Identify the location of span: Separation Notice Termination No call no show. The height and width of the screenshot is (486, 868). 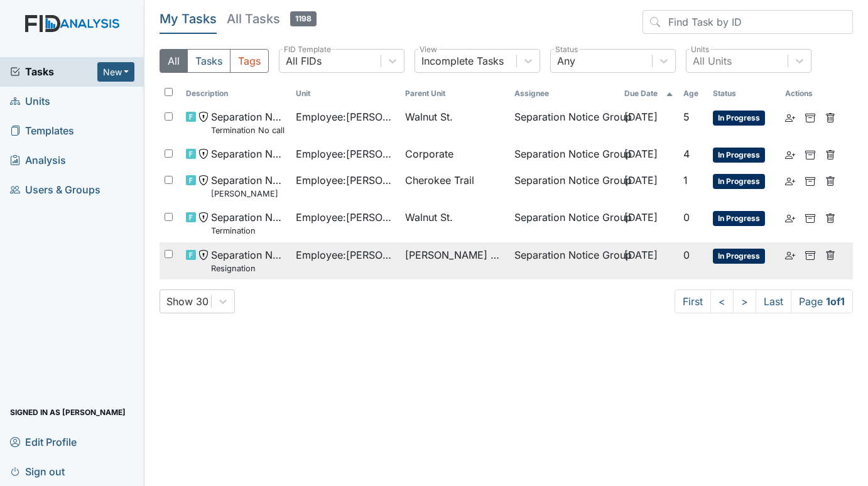
(248, 123).